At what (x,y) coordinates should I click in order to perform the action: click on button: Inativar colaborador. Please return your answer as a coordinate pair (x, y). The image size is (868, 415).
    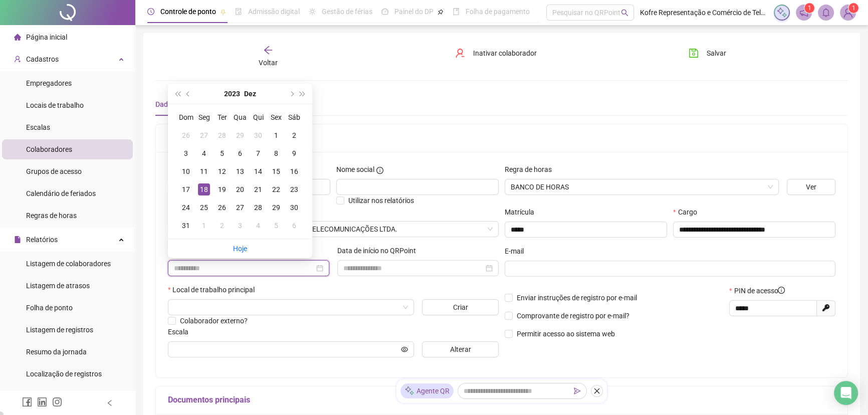
    Looking at the image, I should click on (495, 53).